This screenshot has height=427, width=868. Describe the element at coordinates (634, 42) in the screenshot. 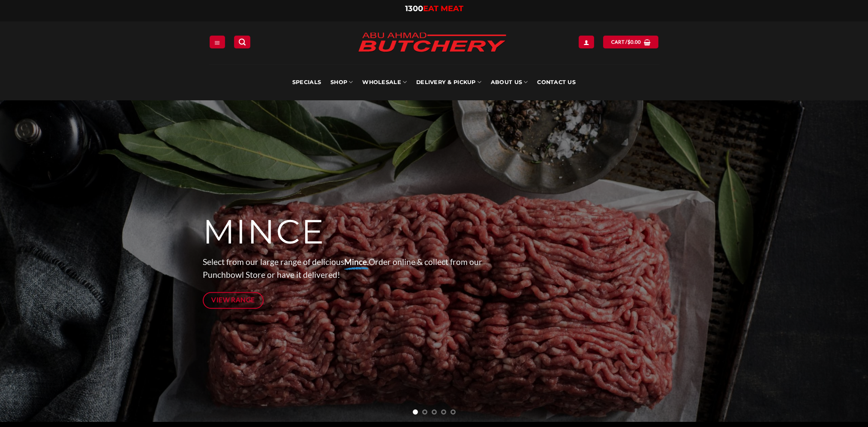

I see `bdi: 0.00` at that location.